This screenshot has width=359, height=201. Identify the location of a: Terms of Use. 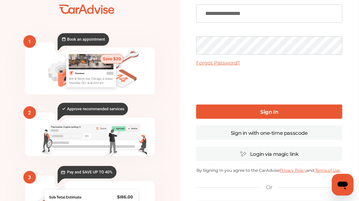
(328, 170).